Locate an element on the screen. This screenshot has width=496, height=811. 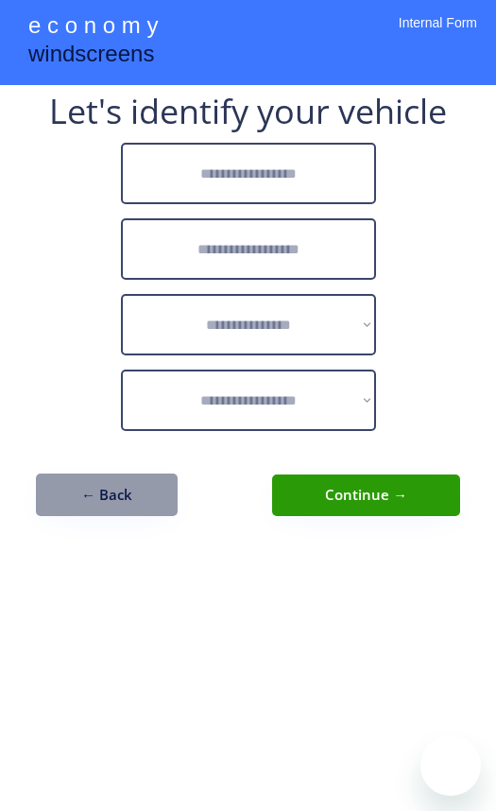
div: Internal Form is located at coordinates (438, 35).